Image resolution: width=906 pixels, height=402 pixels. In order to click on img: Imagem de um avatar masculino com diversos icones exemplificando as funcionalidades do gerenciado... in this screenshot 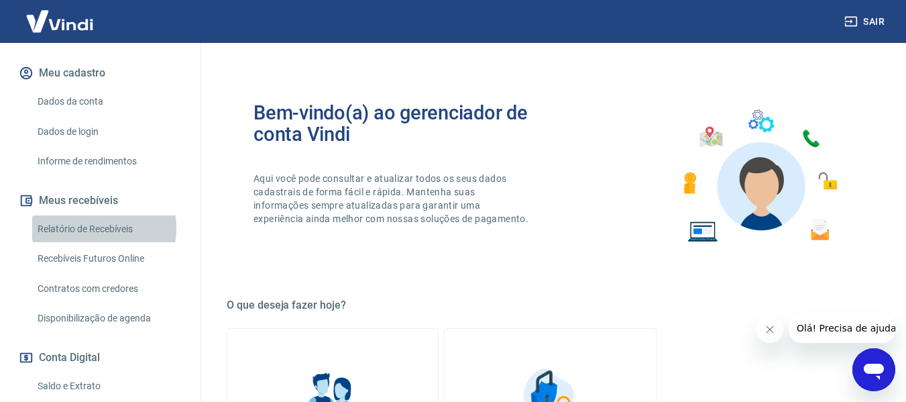, I will do `click(759, 176)`.